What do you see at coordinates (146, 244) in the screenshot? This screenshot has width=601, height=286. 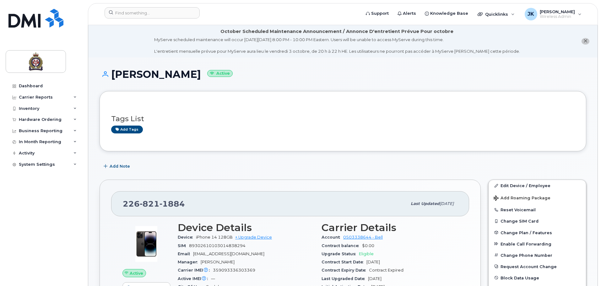 I see `img: image20231002-3703462-njx0qo.jpeg` at bounding box center [146, 244].